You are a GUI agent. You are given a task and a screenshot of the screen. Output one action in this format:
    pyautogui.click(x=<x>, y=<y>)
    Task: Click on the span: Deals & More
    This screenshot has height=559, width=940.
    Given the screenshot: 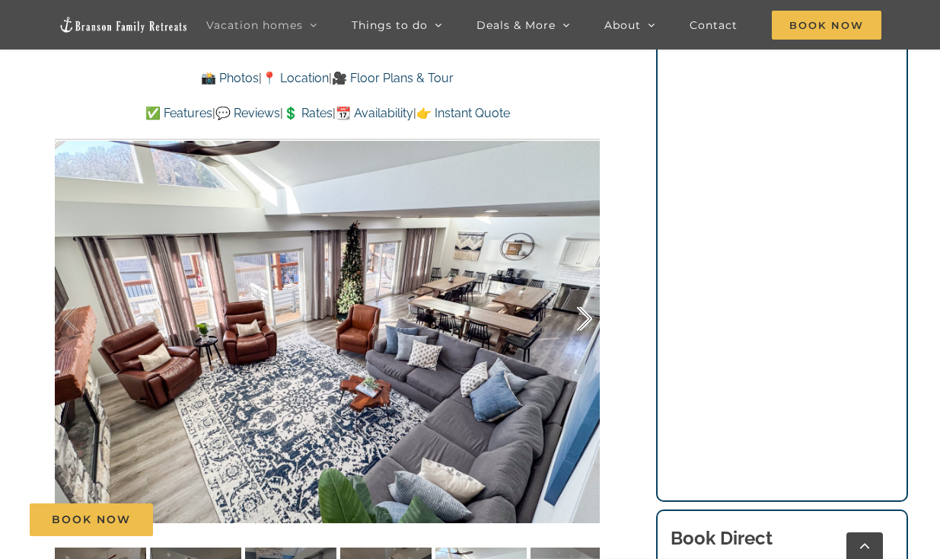 What is the action you would take?
    pyautogui.click(x=516, y=25)
    